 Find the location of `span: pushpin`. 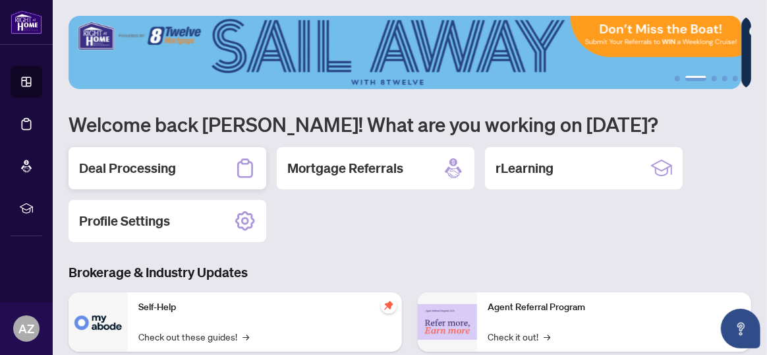

span: pushpin is located at coordinates (389, 305).